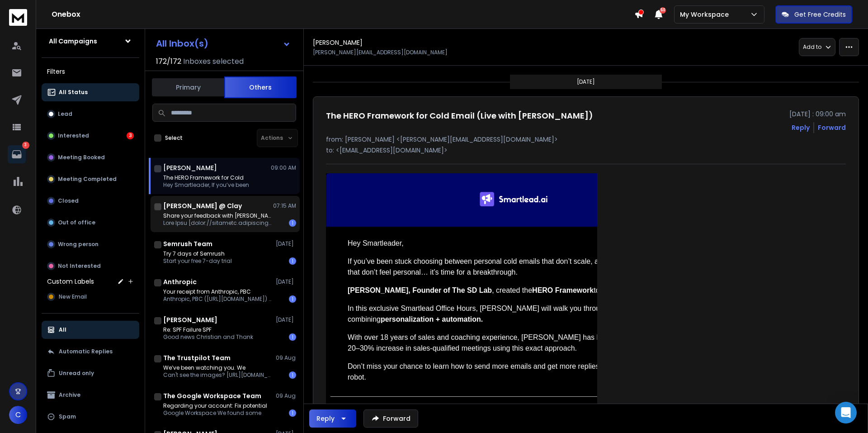 This screenshot has width=868, height=433. What do you see at coordinates (90, 157) in the screenshot?
I see `button: Meeting Booked` at bounding box center [90, 157].